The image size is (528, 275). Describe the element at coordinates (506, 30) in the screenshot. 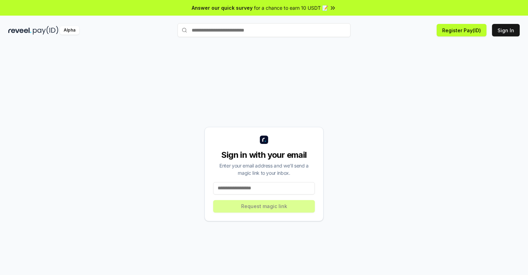

I see `button: Sign In` at that location.